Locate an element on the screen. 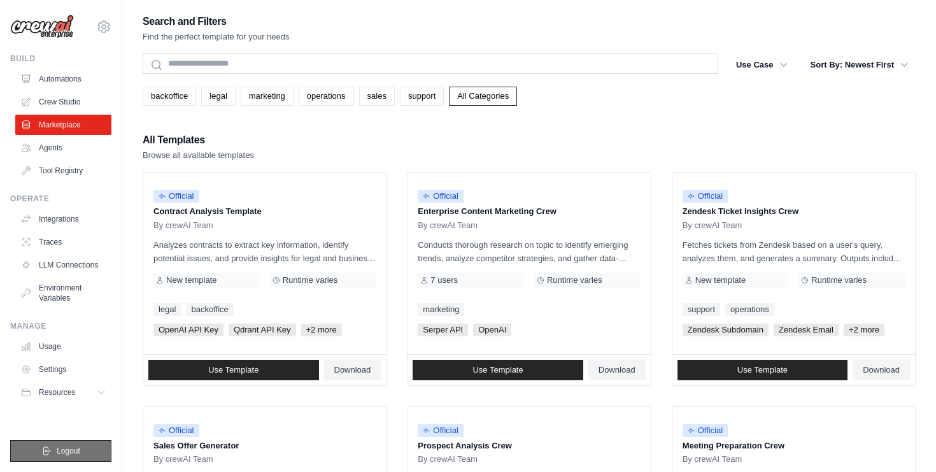 The height and width of the screenshot is (472, 936). a: Settings is located at coordinates (63, 369).